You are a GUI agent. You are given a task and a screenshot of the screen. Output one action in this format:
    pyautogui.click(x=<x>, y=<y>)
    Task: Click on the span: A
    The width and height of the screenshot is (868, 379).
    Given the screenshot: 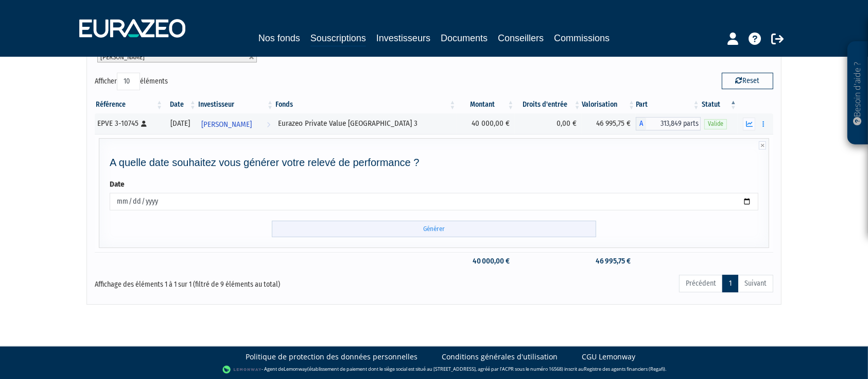 What is the action you would take?
    pyautogui.click(x=641, y=123)
    